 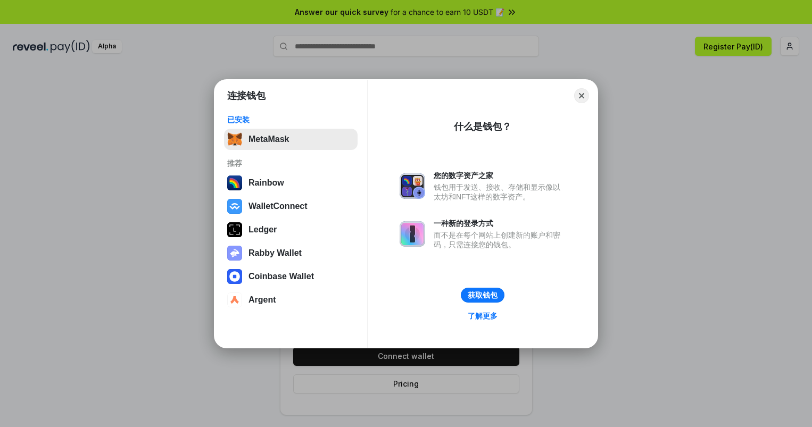 I want to click on img: svg+xml,%3Csvg%20width%3D%22120%22%20height%3D%22120%22%20viewBox%3D%220%200%20120%20120%22%20fil..., so click(x=235, y=183).